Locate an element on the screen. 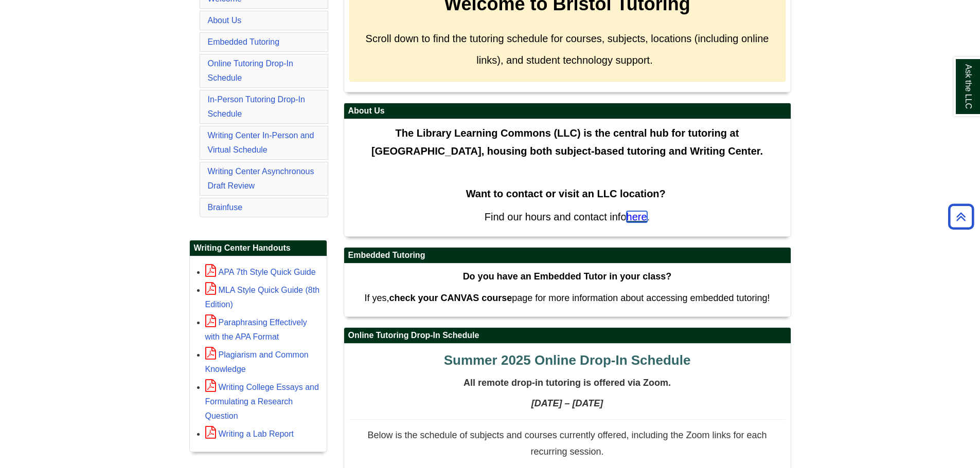 This screenshot has width=980, height=468. h2: About Us is located at coordinates (567, 112).